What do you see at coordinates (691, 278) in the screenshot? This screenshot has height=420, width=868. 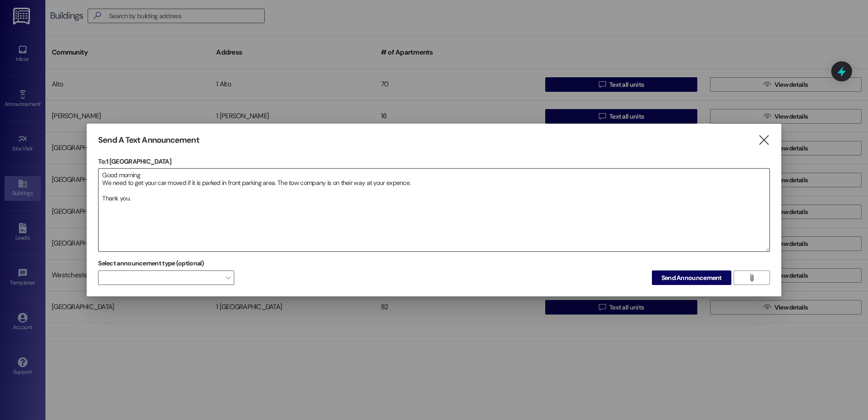 I see `span: Send Announcement` at bounding box center [691, 278].